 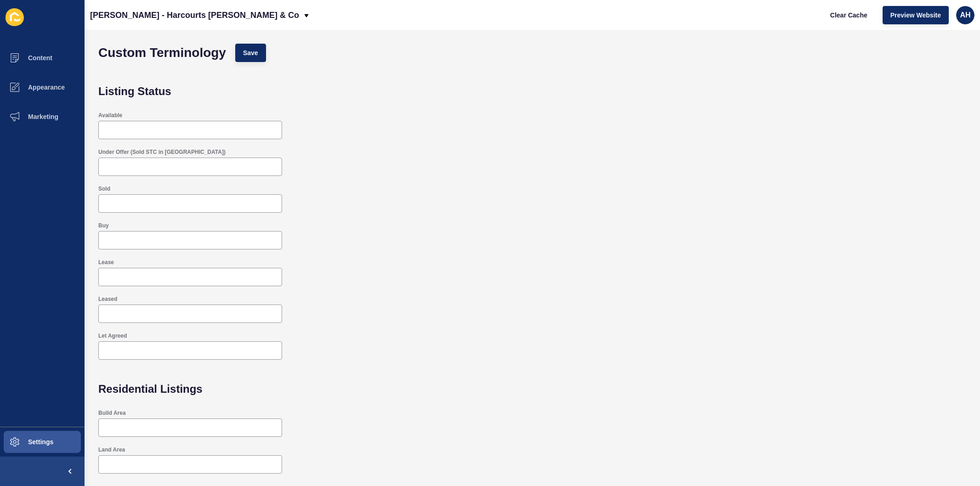 What do you see at coordinates (250, 53) in the screenshot?
I see `span: Save` at bounding box center [250, 53].